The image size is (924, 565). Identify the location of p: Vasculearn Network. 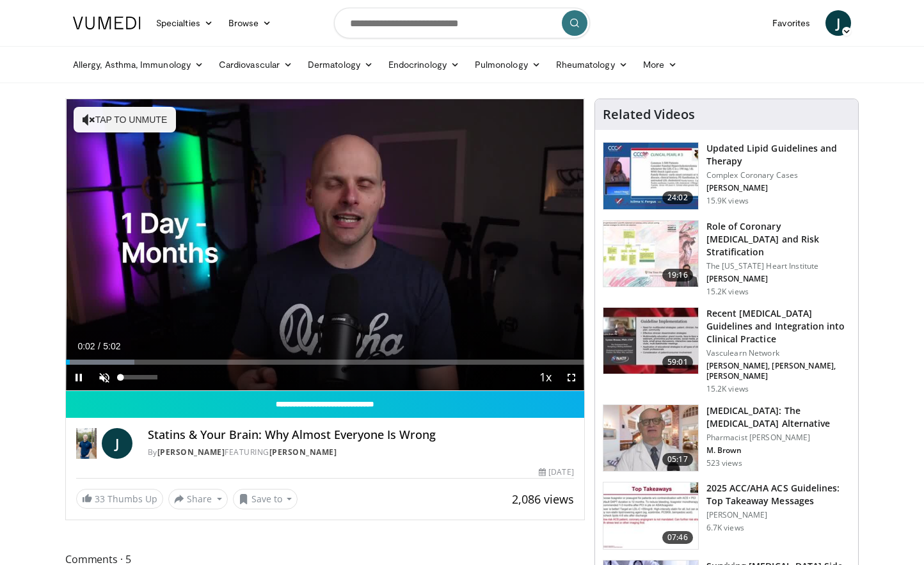
(778, 353).